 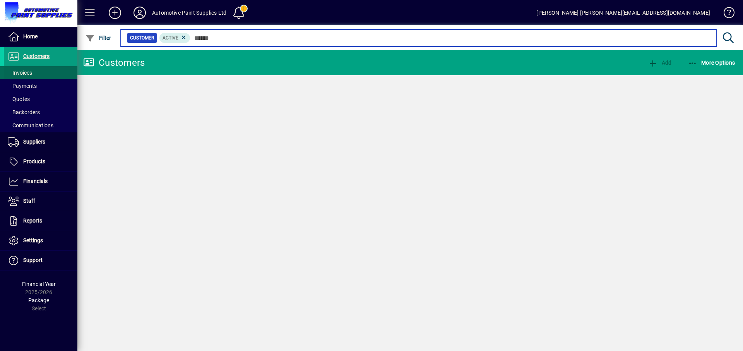 What do you see at coordinates (30, 36) in the screenshot?
I see `span: Home` at bounding box center [30, 36].